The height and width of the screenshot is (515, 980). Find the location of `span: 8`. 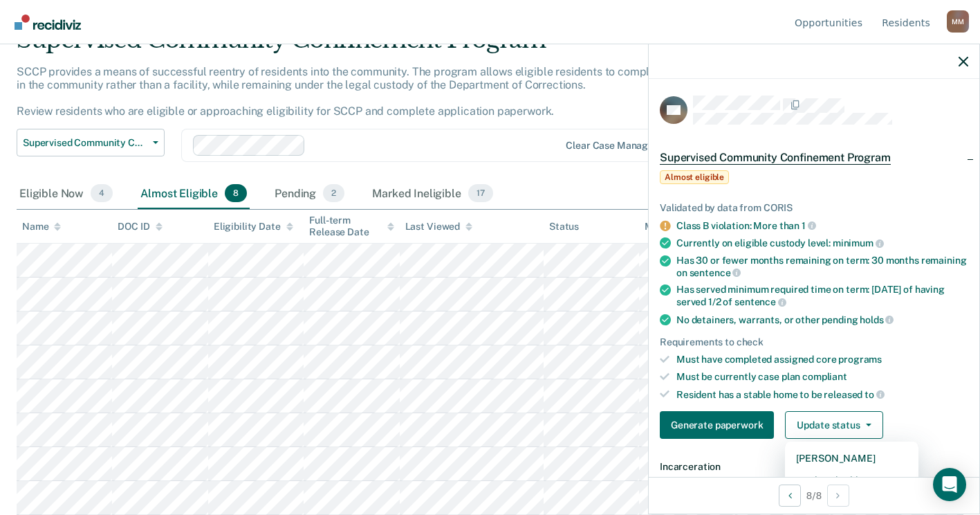

span: 8 is located at coordinates (236, 193).